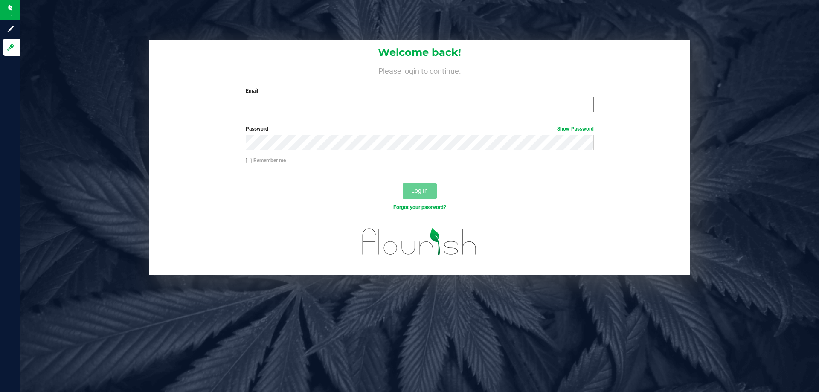 Image resolution: width=819 pixels, height=392 pixels. Describe the element at coordinates (266, 160) in the screenshot. I see `label: Remember me` at that location.